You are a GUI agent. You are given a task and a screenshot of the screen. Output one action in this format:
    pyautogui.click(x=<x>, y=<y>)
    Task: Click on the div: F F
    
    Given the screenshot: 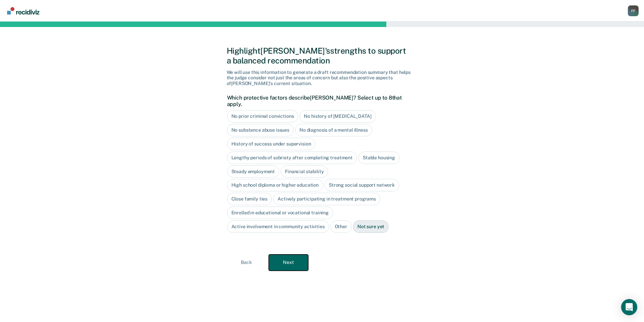 What is the action you would take?
    pyautogui.click(x=633, y=11)
    